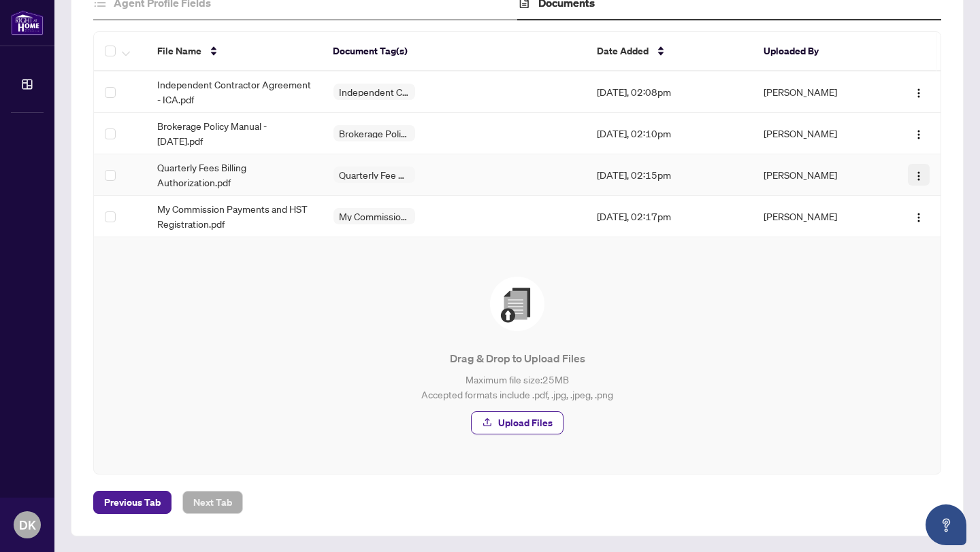 This screenshot has height=552, width=980. Describe the element at coordinates (526, 423) in the screenshot. I see `span: Upload Files` at that location.